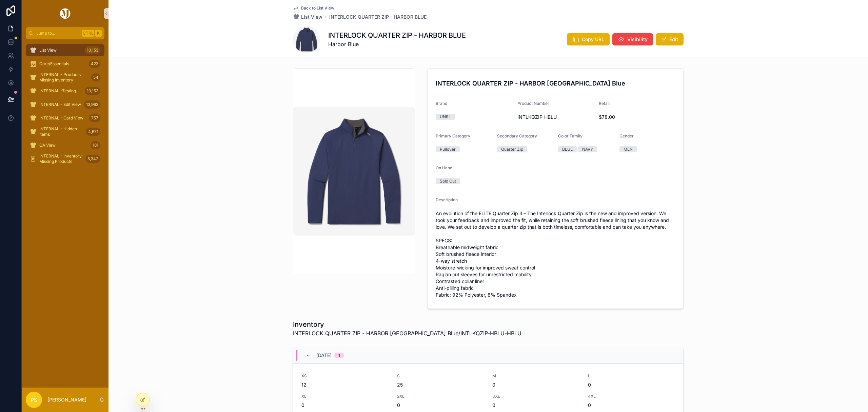 This screenshot has width=868, height=412. I want to click on a: INTERNAL - Products Missing Inventory54, so click(65, 78).